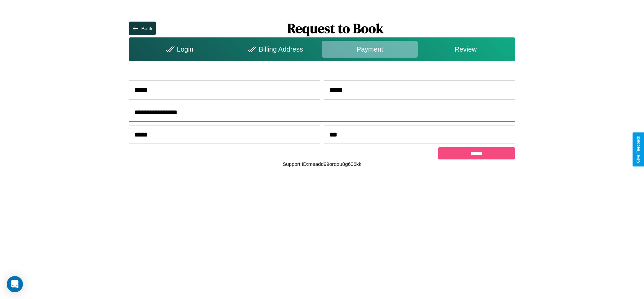  Describe the element at coordinates (322, 164) in the screenshot. I see `p: Support ID: meadd99orqou8g606kk` at that location.